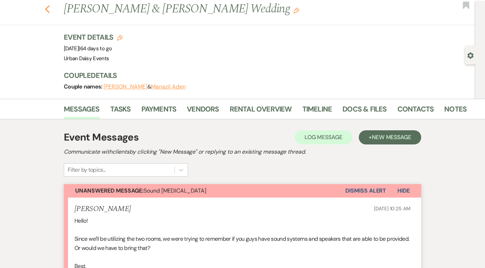  What do you see at coordinates (323, 137) in the screenshot?
I see `button: Log Message` at bounding box center [323, 137].